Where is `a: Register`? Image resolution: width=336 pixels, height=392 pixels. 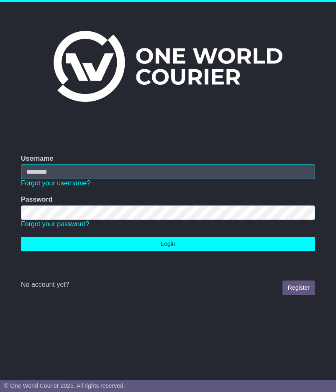
a: Register is located at coordinates (298, 288).